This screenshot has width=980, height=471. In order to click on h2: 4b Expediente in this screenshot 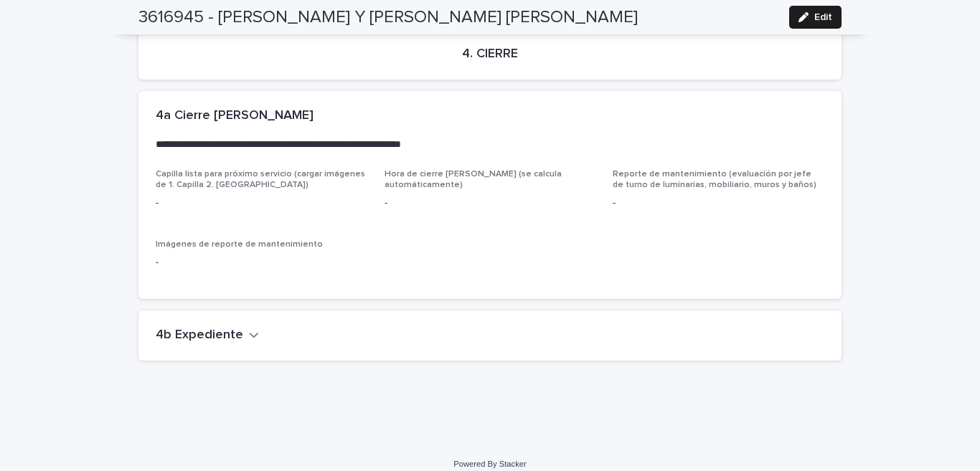, I will do `click(199, 335)`.